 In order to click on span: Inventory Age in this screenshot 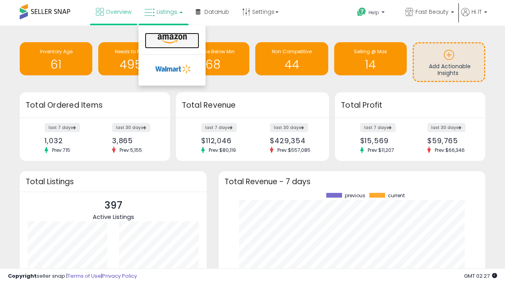, I will do `click(56, 51)`.